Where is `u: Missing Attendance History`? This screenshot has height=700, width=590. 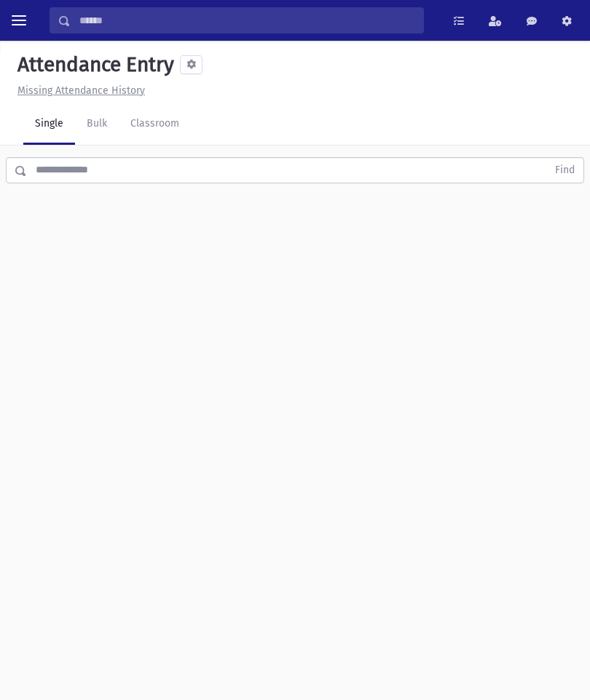
u: Missing Attendance History is located at coordinates (80, 90).